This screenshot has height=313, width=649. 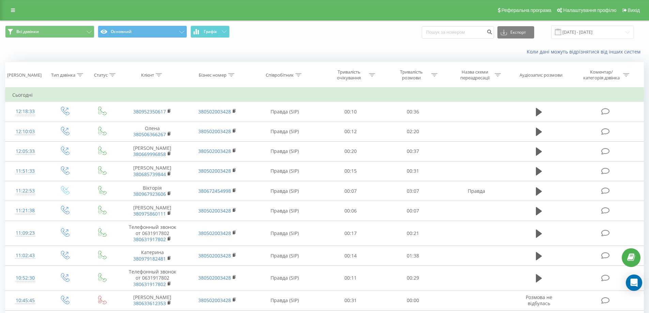 What do you see at coordinates (149, 154) in the screenshot?
I see `a: 380669996858` at bounding box center [149, 154].